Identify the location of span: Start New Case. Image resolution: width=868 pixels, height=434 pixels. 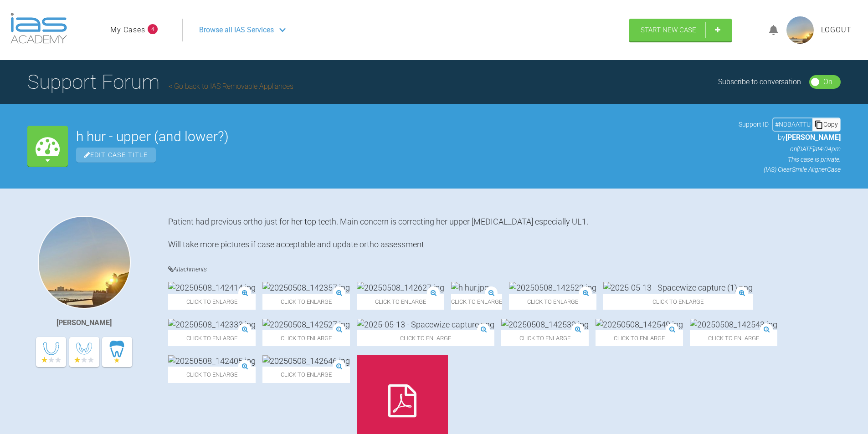
(668, 30).